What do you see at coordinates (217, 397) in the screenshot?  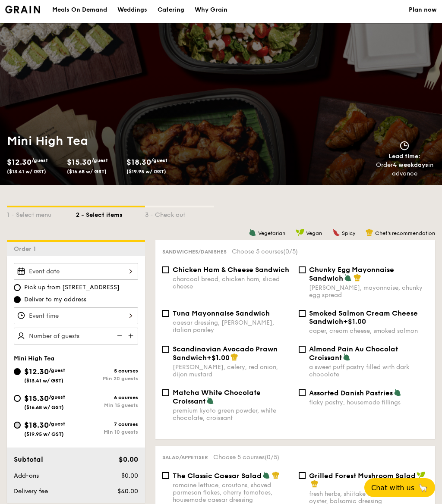 I see `span: Matcha White Chocolate Croissant` at bounding box center [217, 397].